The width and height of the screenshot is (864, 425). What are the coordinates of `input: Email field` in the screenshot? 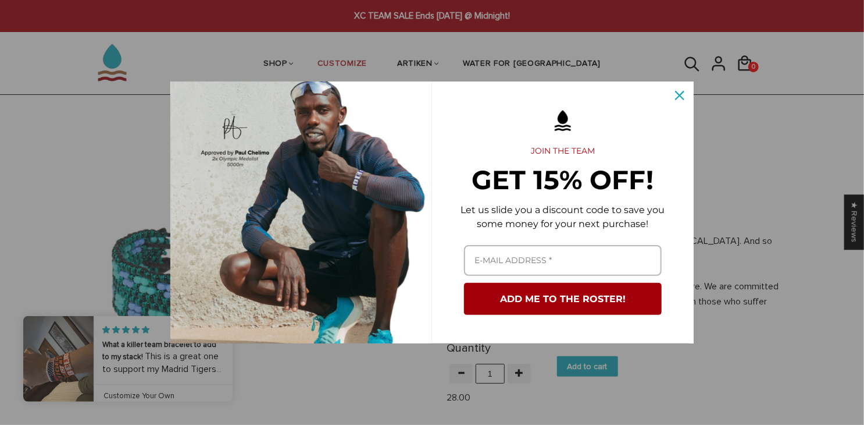 It's located at (563, 260).